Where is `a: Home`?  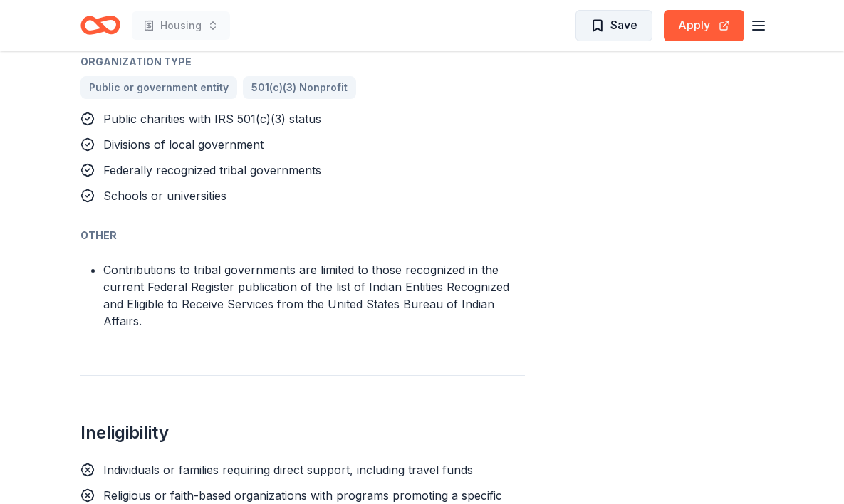 a: Home is located at coordinates (100, 25).